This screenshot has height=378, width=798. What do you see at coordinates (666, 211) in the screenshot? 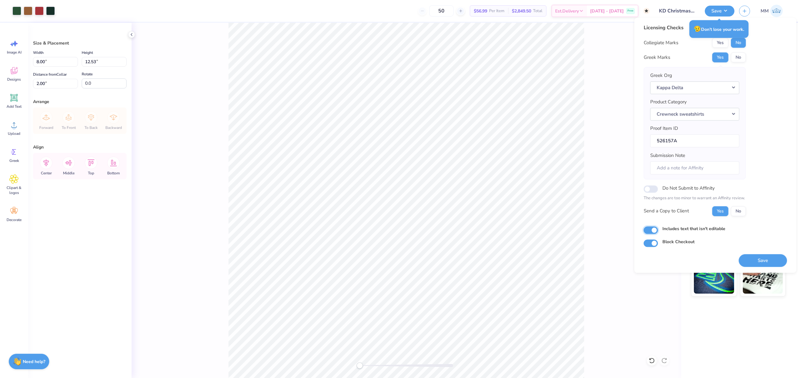
I see `div: Send a Copy to Client` at bounding box center [666, 211].